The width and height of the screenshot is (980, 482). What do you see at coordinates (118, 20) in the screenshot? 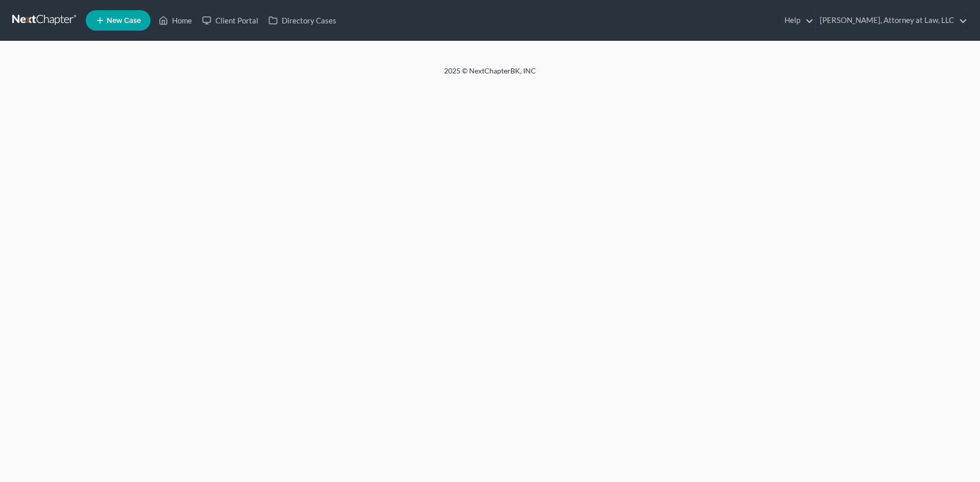
I see `new-legal-case-button: New Case` at bounding box center [118, 20].